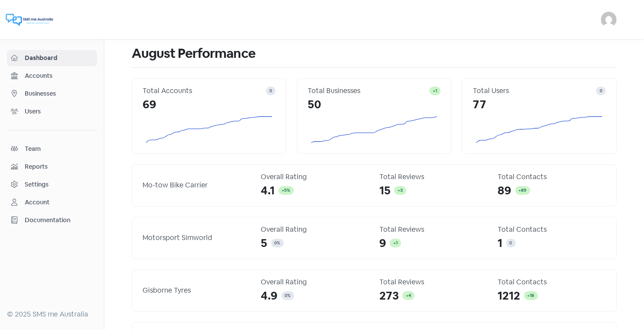  What do you see at coordinates (509, 296) in the screenshot?
I see `span: 1212` at bounding box center [509, 296].